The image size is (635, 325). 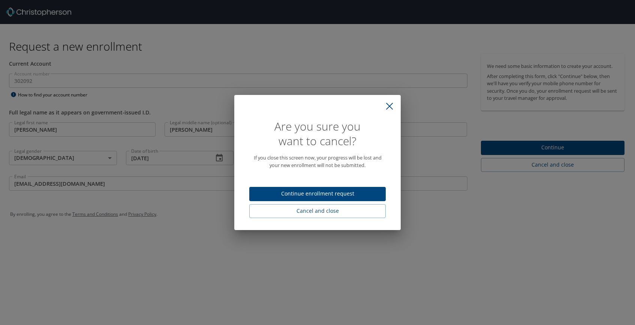 I want to click on span: Cancel and close, so click(x=318, y=211).